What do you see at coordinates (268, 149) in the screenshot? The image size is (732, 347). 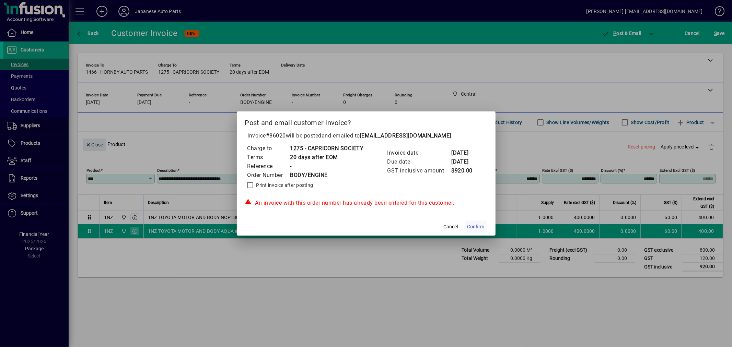 I see `td: Charge to` at bounding box center [268, 149].